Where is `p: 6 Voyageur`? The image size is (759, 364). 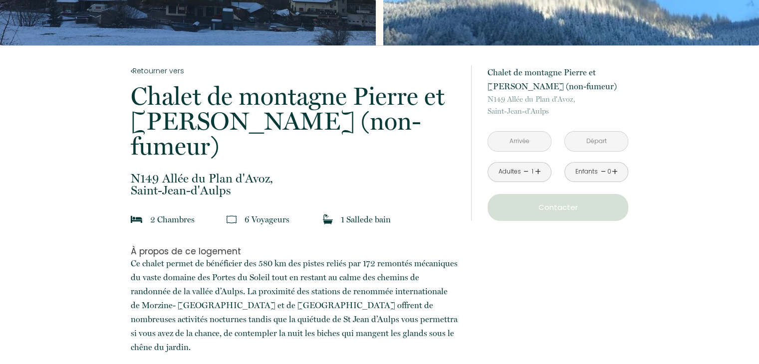
p: 6 Voyageur is located at coordinates (267, 220).